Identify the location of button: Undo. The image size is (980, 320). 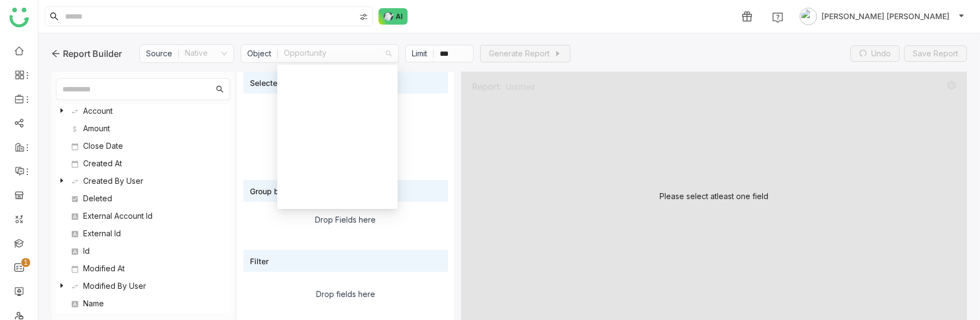
(875, 54).